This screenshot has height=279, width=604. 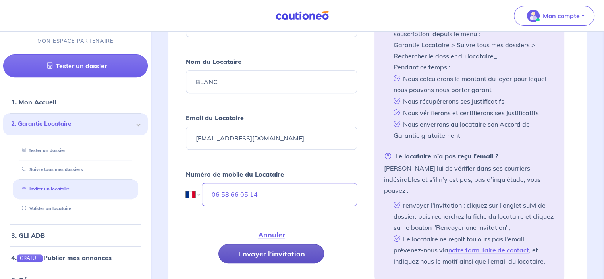 I want to click on div: 1. Mon Accueil, so click(x=75, y=102).